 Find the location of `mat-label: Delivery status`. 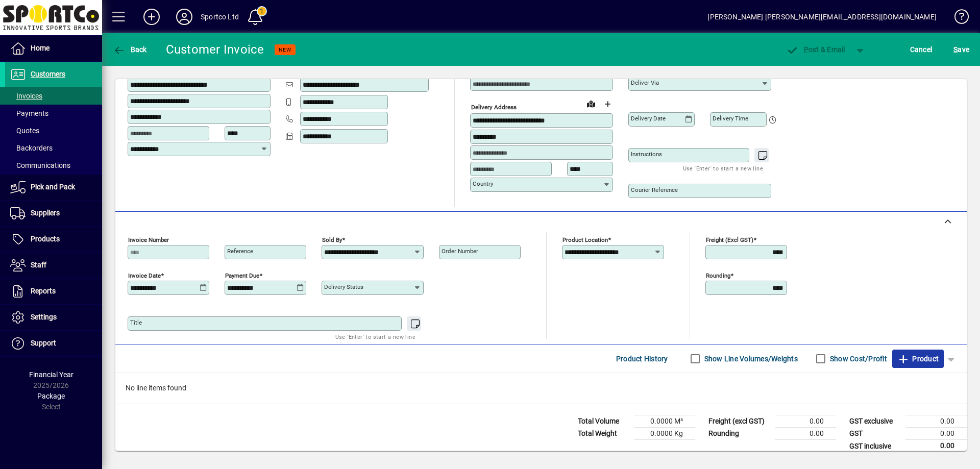

mat-label: Delivery status is located at coordinates (344, 287).